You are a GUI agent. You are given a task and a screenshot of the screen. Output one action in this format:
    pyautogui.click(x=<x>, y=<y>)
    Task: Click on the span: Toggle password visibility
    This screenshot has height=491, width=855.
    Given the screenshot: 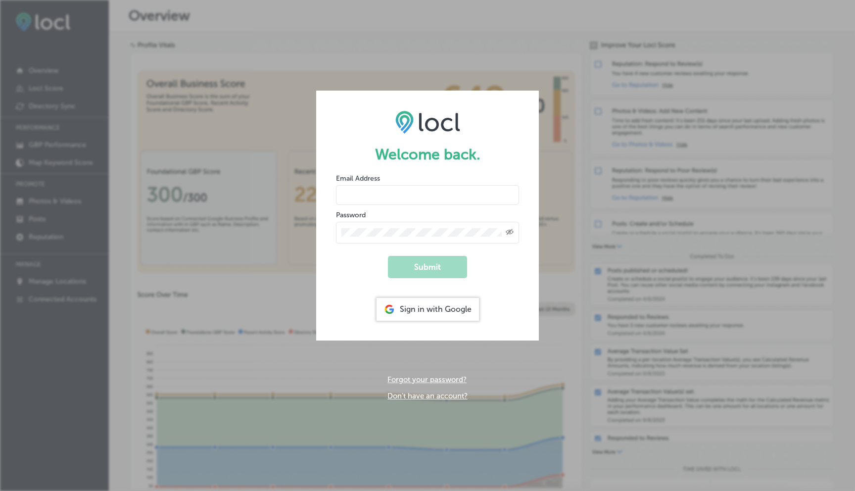 What is the action you would take?
    pyautogui.click(x=509, y=232)
    